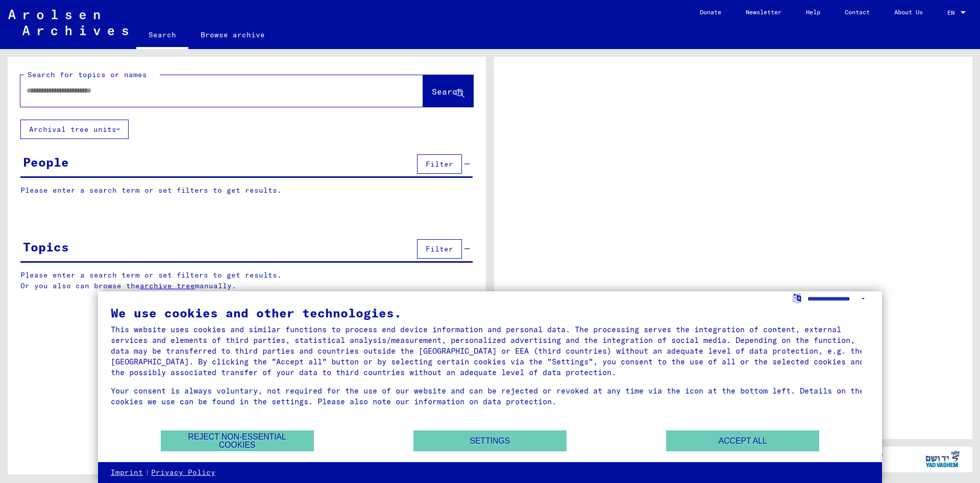 Image resolution: width=980 pixels, height=483 pixels. Describe the element at coordinates (246, 190) in the screenshot. I see `p: Please enter a search term or set filters to get results.` at that location.